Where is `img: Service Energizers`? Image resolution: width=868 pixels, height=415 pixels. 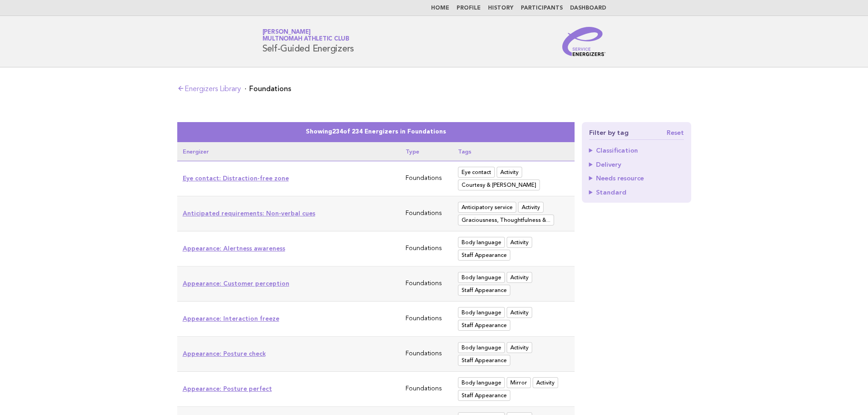
img: Service Energizers is located at coordinates (584, 41).